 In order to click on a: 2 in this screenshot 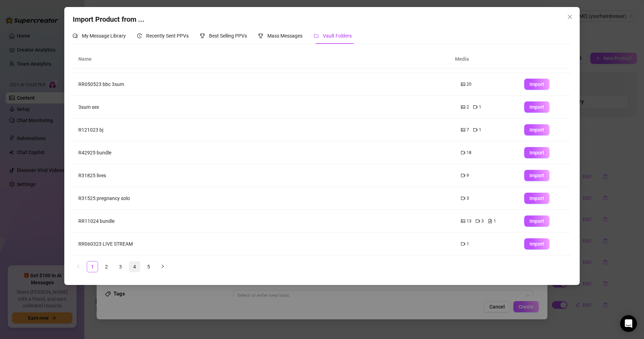, I will do `click(107, 267)`.